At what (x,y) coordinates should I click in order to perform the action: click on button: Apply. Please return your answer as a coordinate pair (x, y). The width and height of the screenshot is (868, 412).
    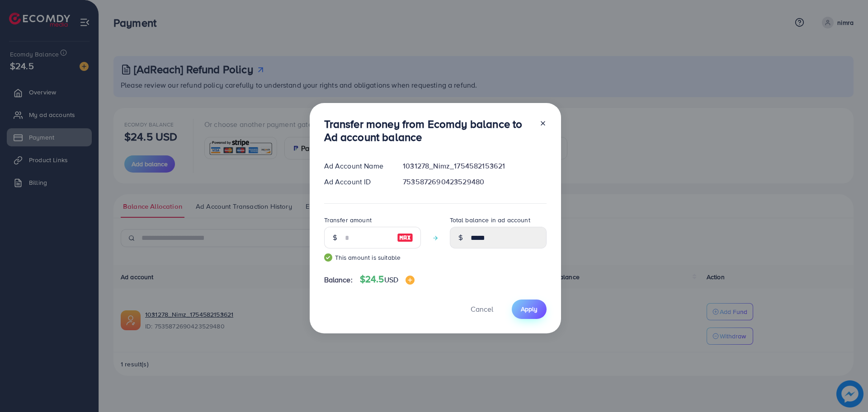
    Looking at the image, I should click on (529, 309).